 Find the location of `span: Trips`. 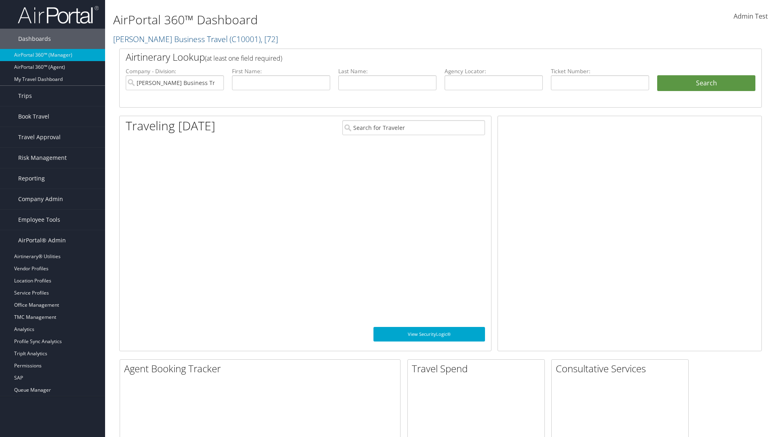

span: Trips is located at coordinates (25, 96).